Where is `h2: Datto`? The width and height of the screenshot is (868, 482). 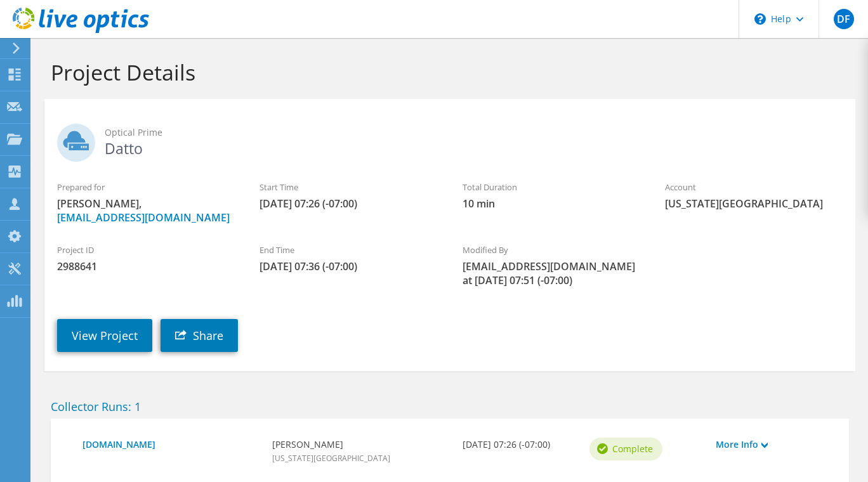 h2: Datto is located at coordinates (450, 140).